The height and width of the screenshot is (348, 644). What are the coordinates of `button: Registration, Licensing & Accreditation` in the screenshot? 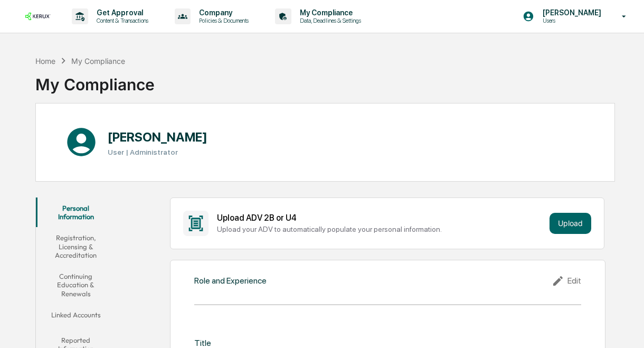 It's located at (76, 246).